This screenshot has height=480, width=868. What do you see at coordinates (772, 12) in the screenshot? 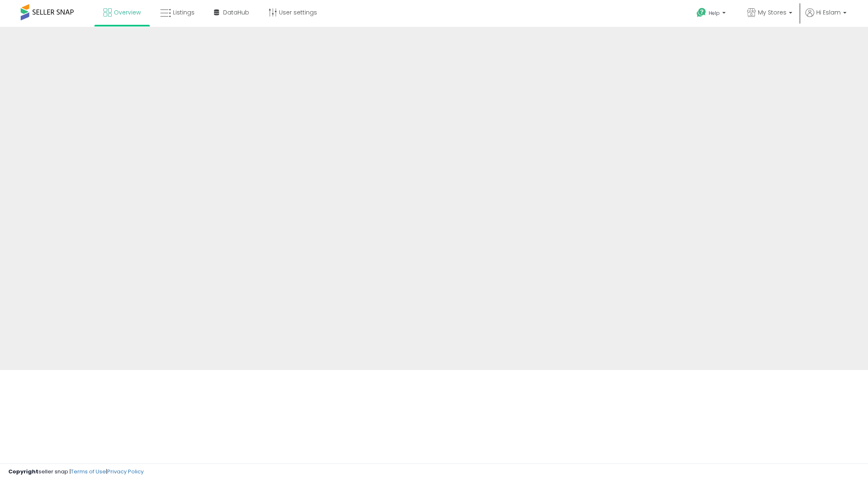
I see `span: My Stores` at bounding box center [772, 12].